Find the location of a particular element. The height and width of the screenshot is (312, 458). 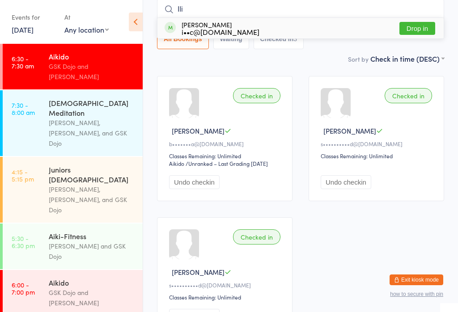

button: Drop in is located at coordinates (417, 28).